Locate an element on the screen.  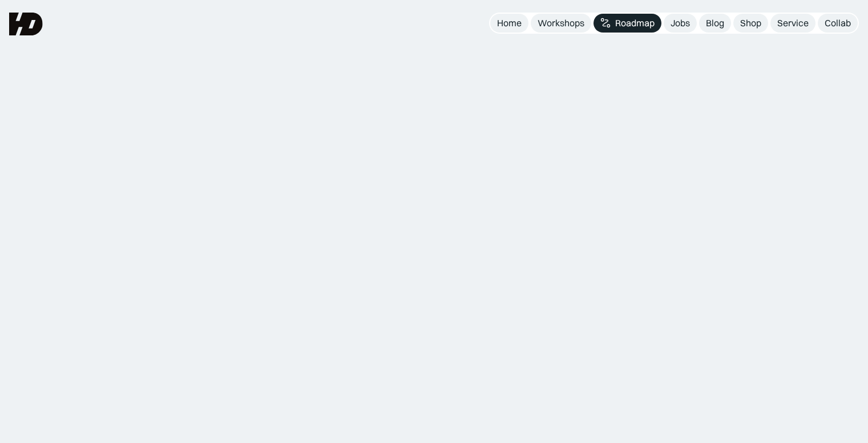
a: Workshops is located at coordinates (561, 23).